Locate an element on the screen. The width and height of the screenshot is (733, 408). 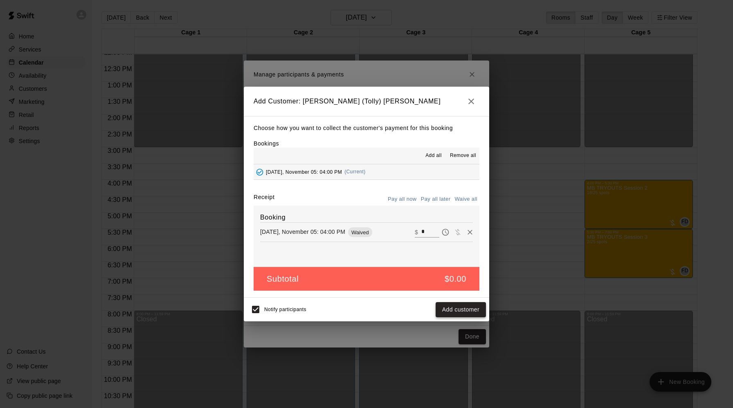
button: Pay all now is located at coordinates (402, 199).